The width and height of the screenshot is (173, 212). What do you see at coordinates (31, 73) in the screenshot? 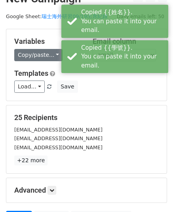
I see `a: Templates` at bounding box center [31, 73].